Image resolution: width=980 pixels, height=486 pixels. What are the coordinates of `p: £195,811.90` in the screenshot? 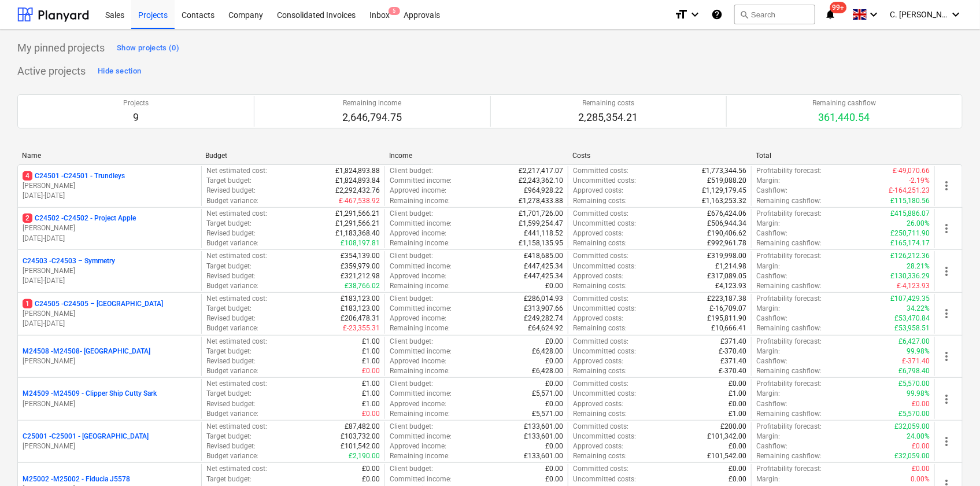 It's located at (726, 318).